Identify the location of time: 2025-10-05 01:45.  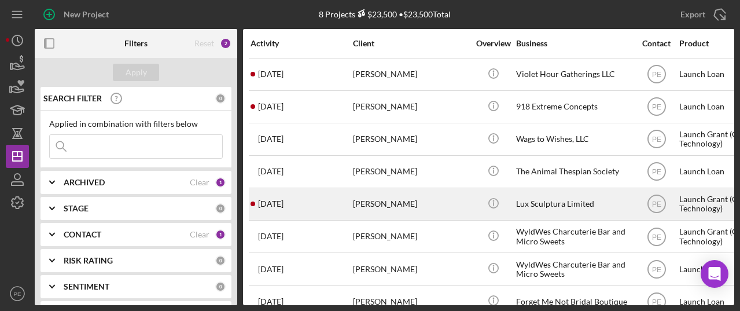
(271, 74).